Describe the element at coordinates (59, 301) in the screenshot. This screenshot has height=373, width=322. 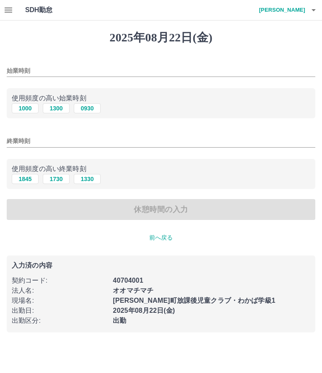
I see `p: 現場名 :` at that location.